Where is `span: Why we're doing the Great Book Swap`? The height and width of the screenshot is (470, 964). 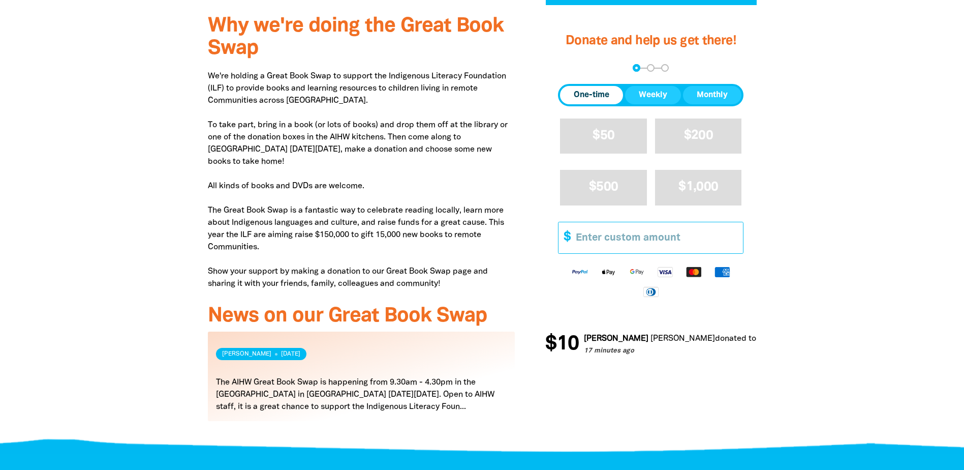 span: Why we're doing the Great Book Swap is located at coordinates (356, 37).